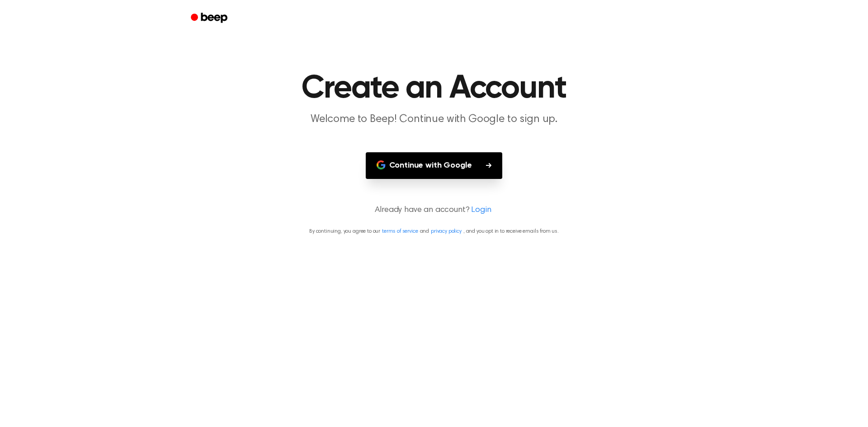  I want to click on p: Already have an account?, so click(434, 210).